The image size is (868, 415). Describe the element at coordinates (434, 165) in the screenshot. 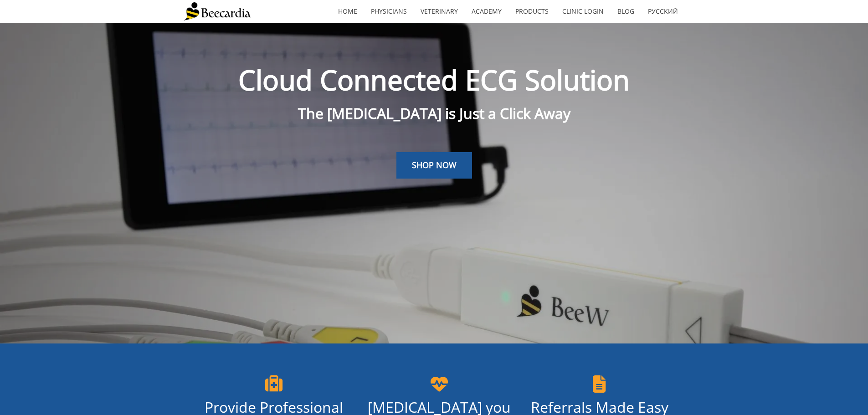

I see `a: SHOP NOW` at that location.